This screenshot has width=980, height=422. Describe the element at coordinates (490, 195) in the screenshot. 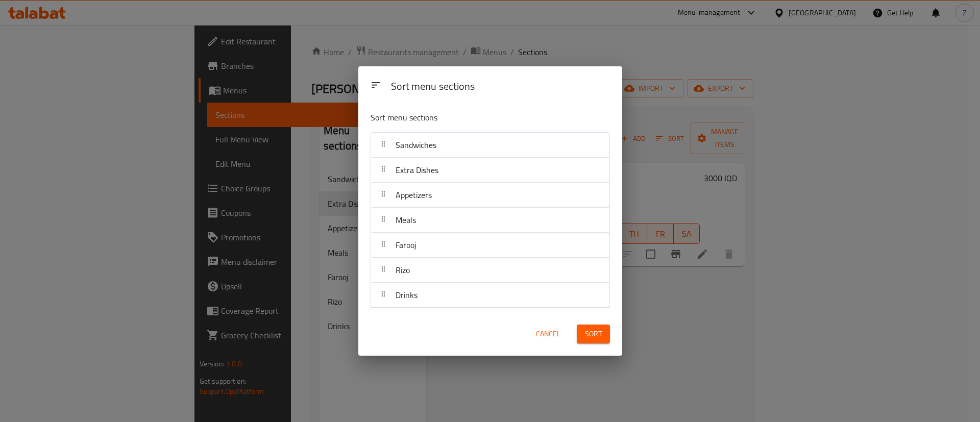

I see `div: Appetizers` at that location.